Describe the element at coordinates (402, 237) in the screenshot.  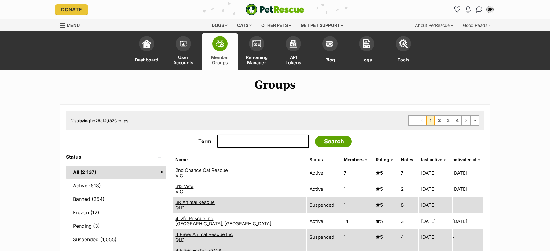
I see `a: 4` at that location.